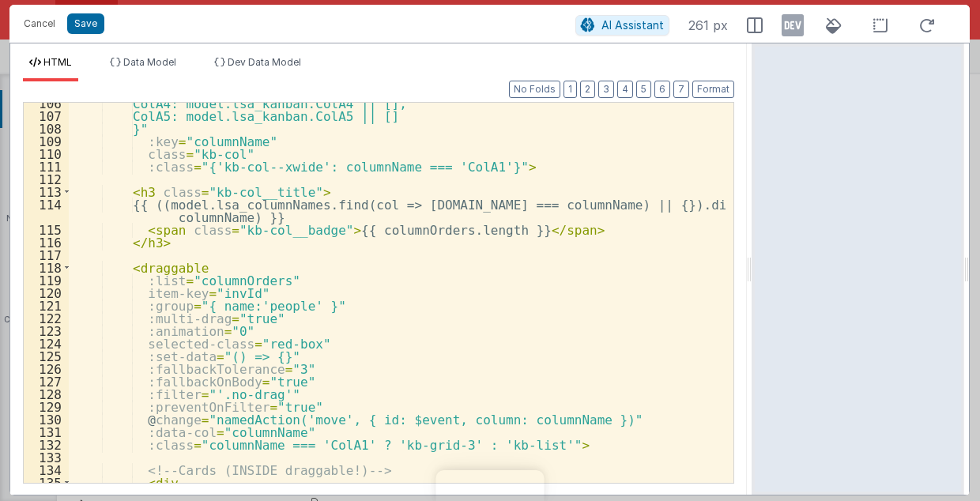 This screenshot has height=501, width=980. I want to click on div: 114, so click(46, 210).